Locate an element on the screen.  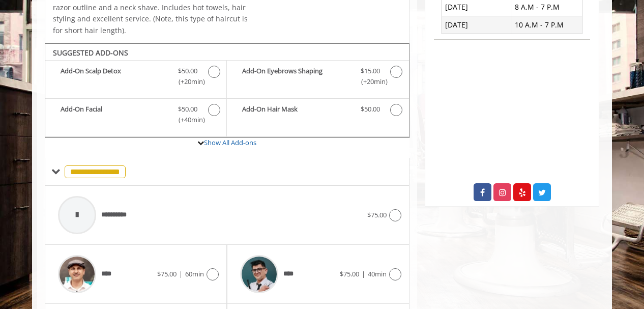
a: Show All Add-ons is located at coordinates (230, 142).